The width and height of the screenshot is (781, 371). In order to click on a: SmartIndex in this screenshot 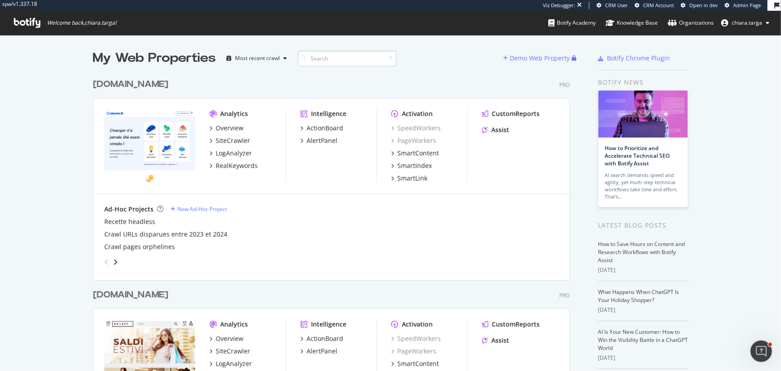, I will do `click(411, 166)`.